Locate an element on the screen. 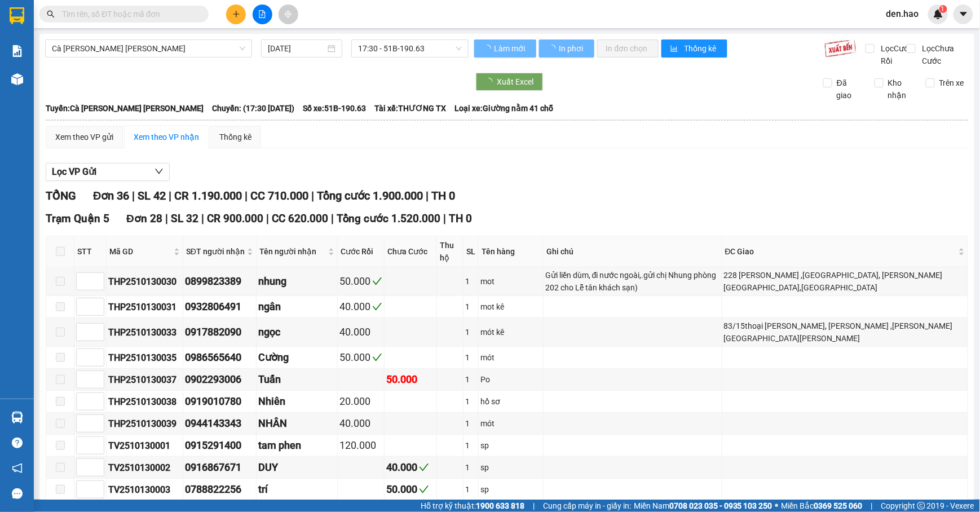 The width and height of the screenshot is (980, 512). div: mót is located at coordinates (511, 357).